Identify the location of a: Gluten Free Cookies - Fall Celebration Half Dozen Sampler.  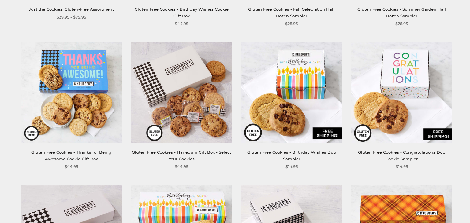
(291, 12).